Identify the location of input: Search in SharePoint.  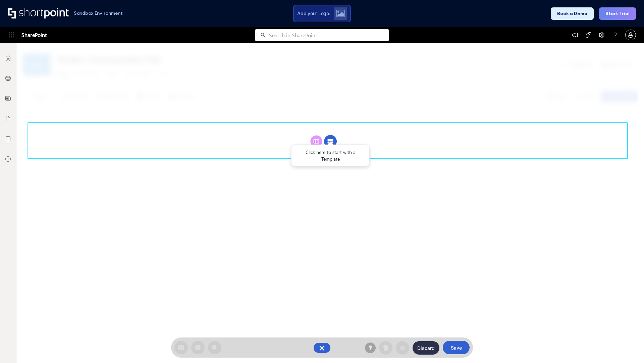
(329, 35).